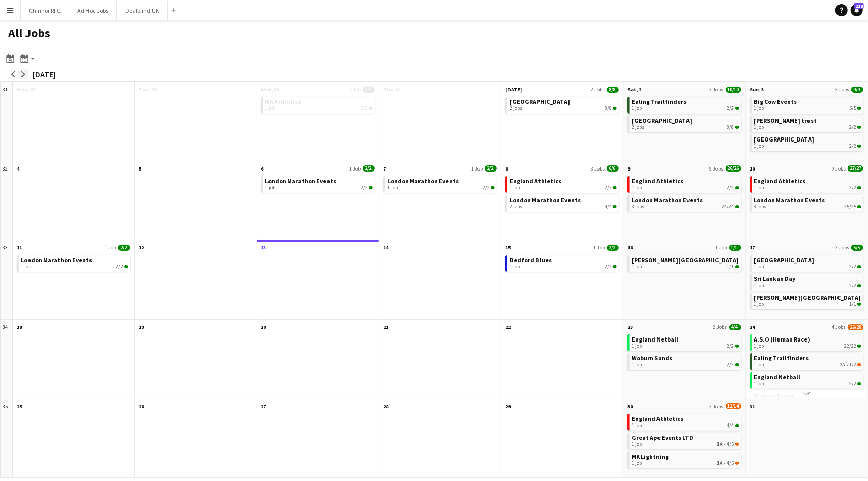 This screenshot has width=868, height=481. I want to click on span: 2A, so click(842, 364).